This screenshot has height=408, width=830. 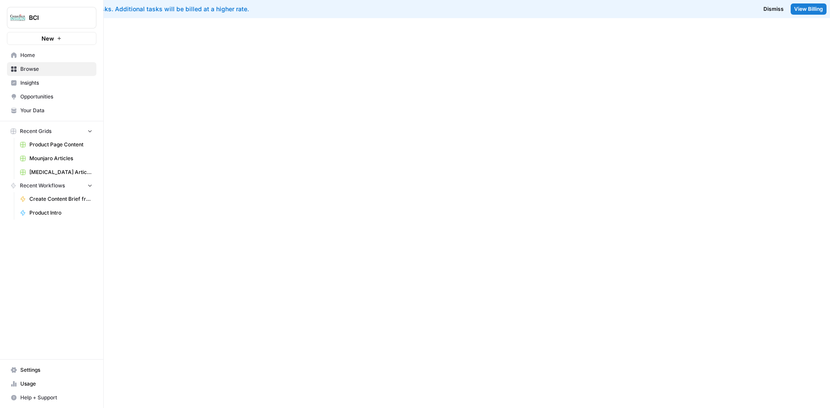 I want to click on span: Usage, so click(x=56, y=384).